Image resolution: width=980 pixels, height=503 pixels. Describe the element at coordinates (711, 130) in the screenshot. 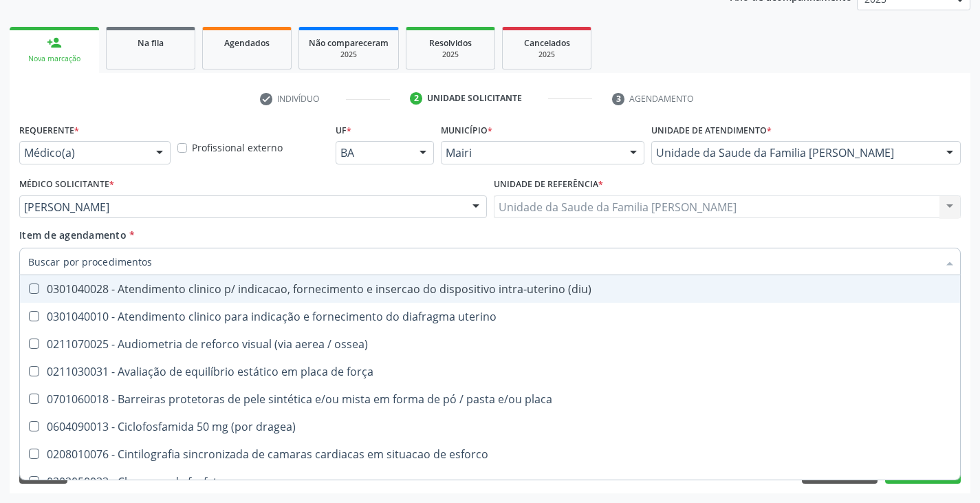

I see `label: Unidade de atendimento` at that location.